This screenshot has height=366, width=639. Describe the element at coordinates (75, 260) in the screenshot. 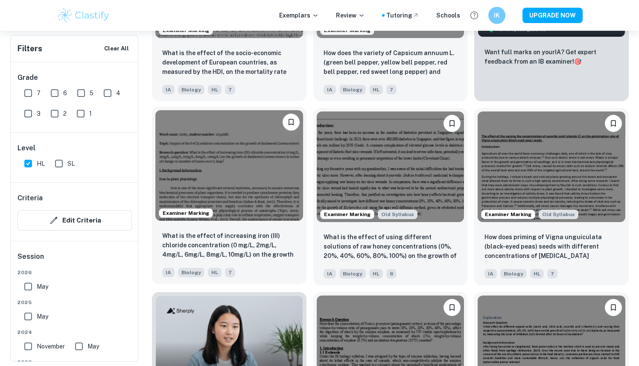

I see `h6: Session` at that location.